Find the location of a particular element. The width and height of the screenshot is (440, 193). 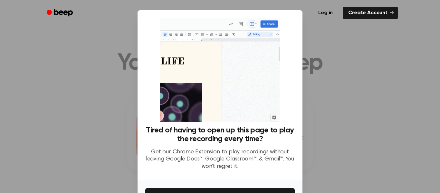

h3: Tired of having to open up this page to play the recording every time? is located at coordinates (220, 135).